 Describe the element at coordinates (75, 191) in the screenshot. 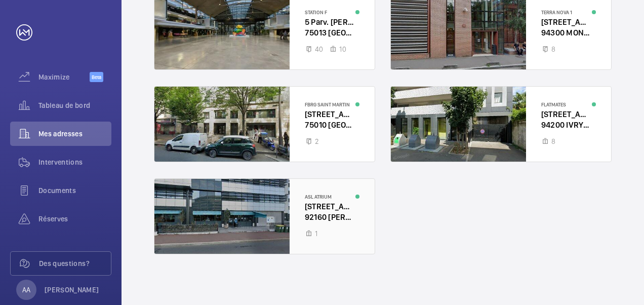

I see `span: Documents` at that location.